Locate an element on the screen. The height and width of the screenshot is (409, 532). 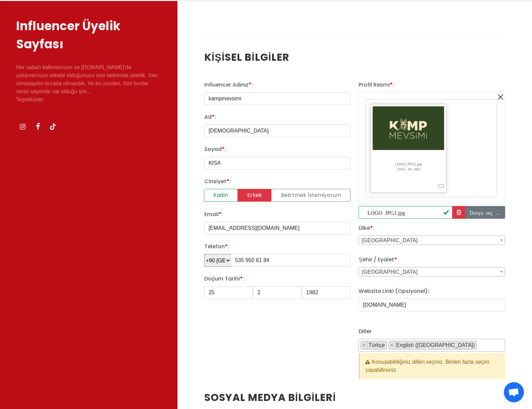
h2: Kişisel Bilgiler is located at coordinates (354, 57).